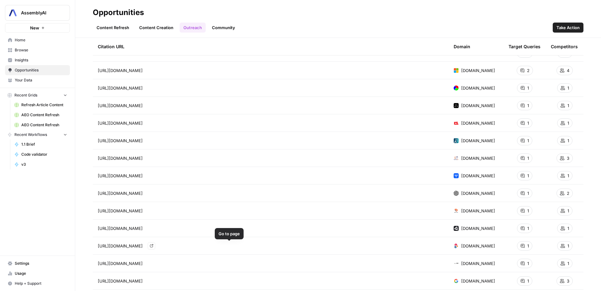 The height and width of the screenshot is (291, 601). Describe the element at coordinates (37, 28) in the screenshot. I see `button: New` at that location.